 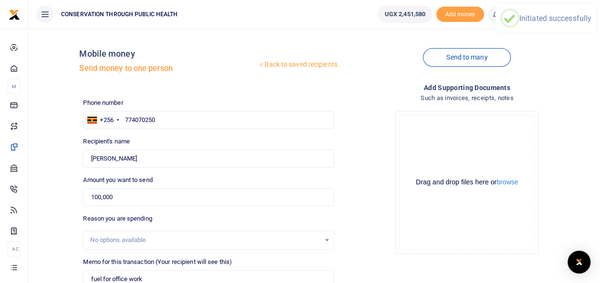 I want to click on label: Recipient's name, so click(x=106, y=142).